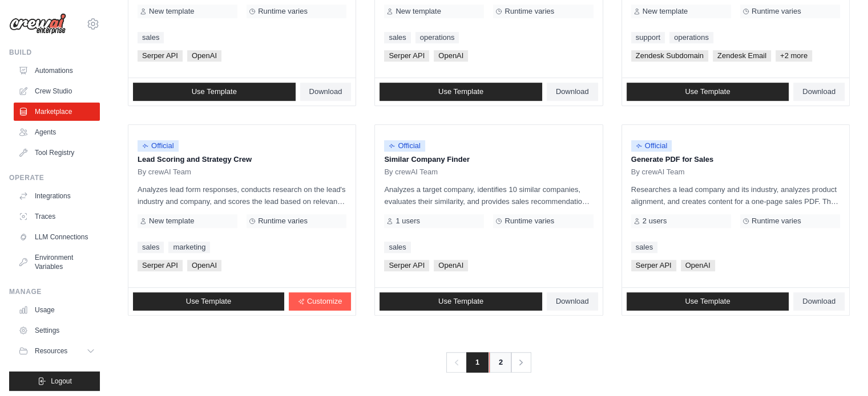 This screenshot has height=396, width=868. Describe the element at coordinates (669, 56) in the screenshot. I see `span: Zendesk Subdomain` at that location.